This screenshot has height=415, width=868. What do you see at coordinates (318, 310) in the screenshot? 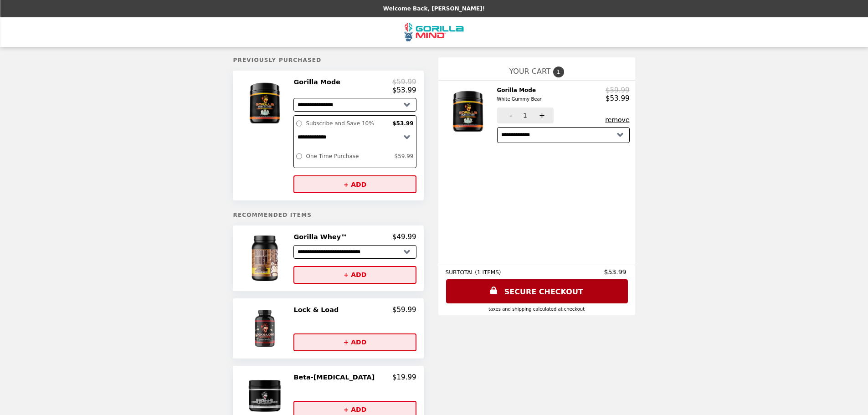
I see `h2: Lock & Load` at bounding box center [318, 310].